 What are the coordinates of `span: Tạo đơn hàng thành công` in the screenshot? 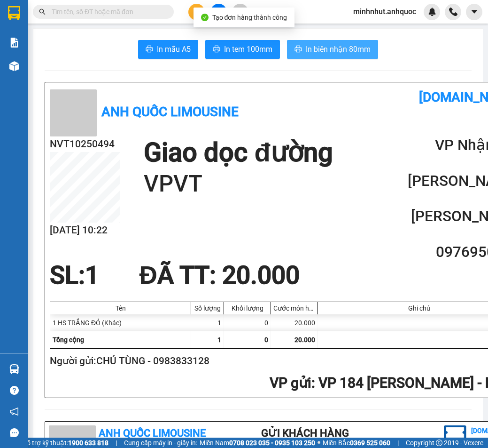 It's located at (250, 18).